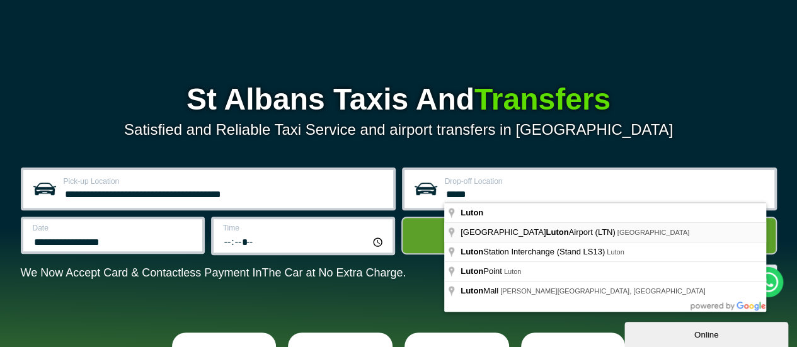 Image resolution: width=797 pixels, height=347 pixels. What do you see at coordinates (333, 273) in the screenshot?
I see `span: The Car at No Extra Charge.` at bounding box center [333, 273].